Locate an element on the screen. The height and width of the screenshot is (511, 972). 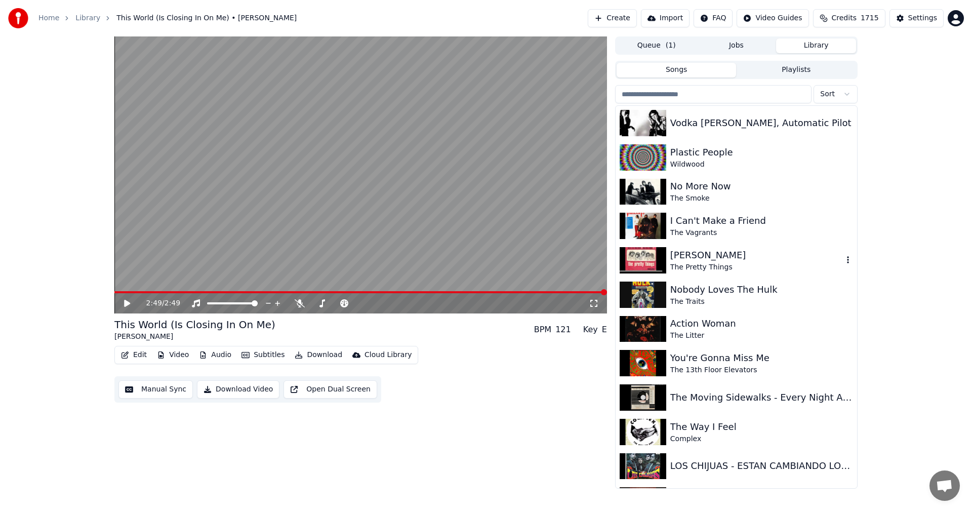
div: The Litter is located at coordinates (761, 335).